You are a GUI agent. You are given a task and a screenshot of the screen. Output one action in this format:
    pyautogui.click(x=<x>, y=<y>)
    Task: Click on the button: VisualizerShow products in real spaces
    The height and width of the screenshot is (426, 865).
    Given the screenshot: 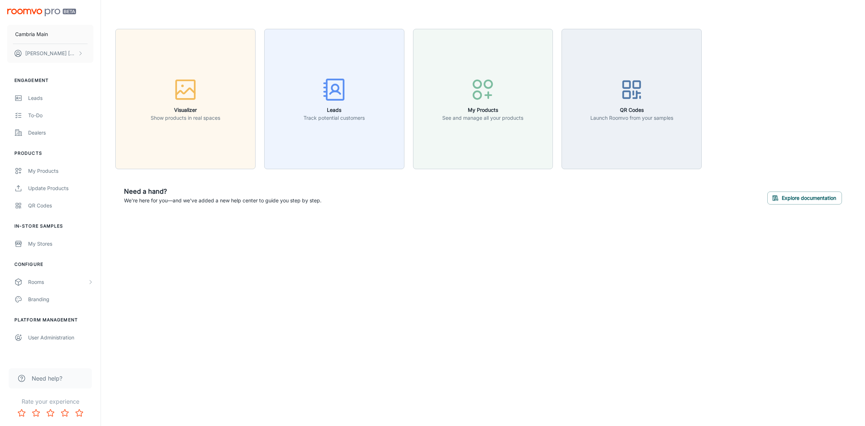 What is the action you would take?
    pyautogui.click(x=185, y=99)
    